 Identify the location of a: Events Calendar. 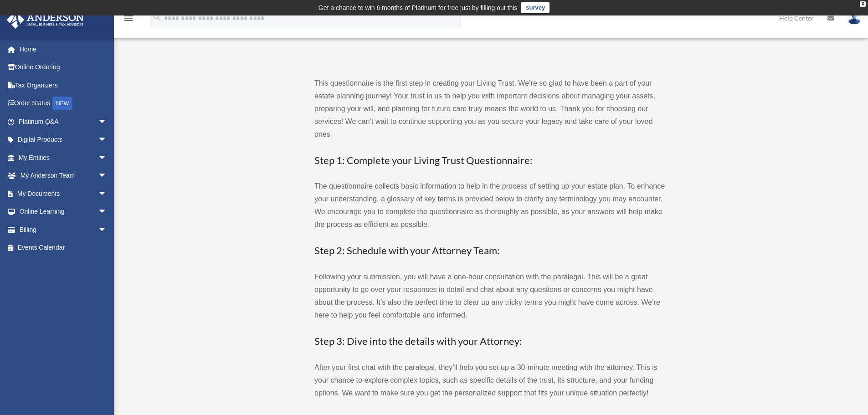
(63, 248).